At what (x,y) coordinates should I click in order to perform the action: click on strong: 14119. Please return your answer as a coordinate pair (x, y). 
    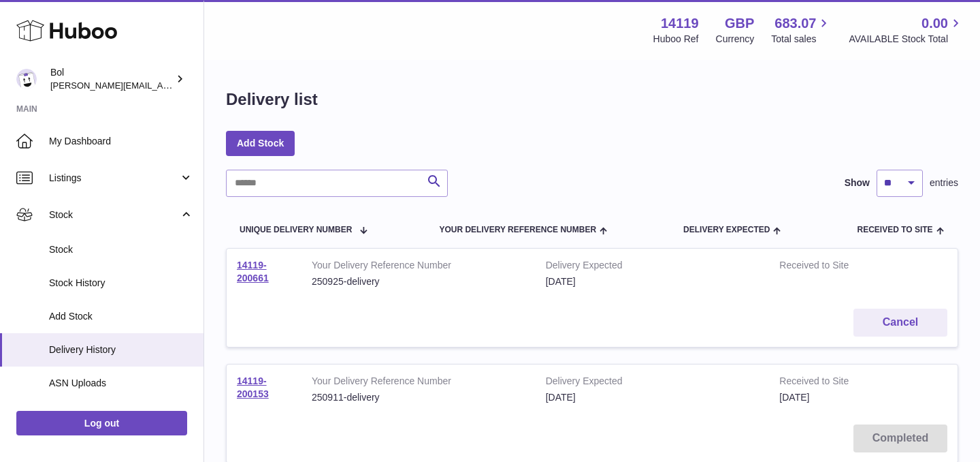
    Looking at the image, I should click on (680, 23).